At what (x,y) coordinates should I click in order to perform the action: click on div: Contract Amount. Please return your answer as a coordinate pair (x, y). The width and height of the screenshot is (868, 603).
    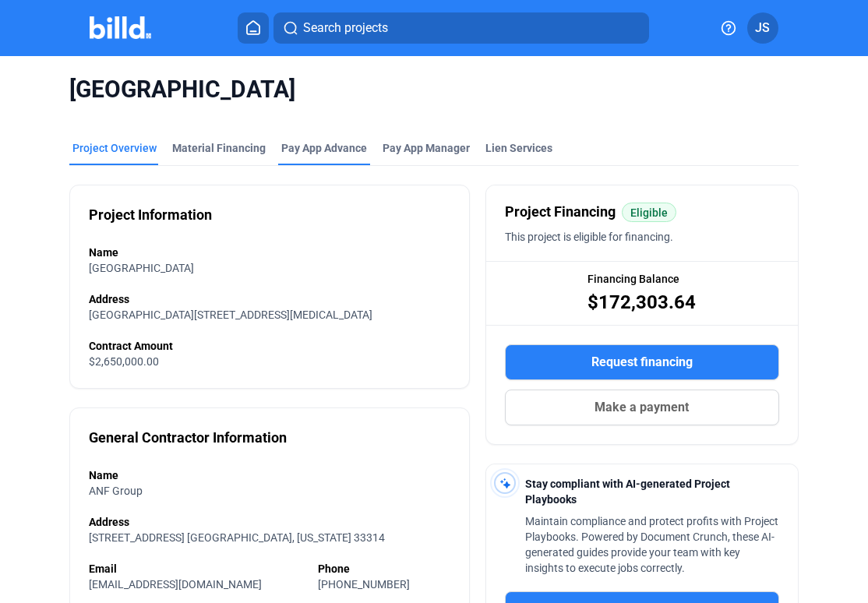
    Looking at the image, I should click on (269, 346).